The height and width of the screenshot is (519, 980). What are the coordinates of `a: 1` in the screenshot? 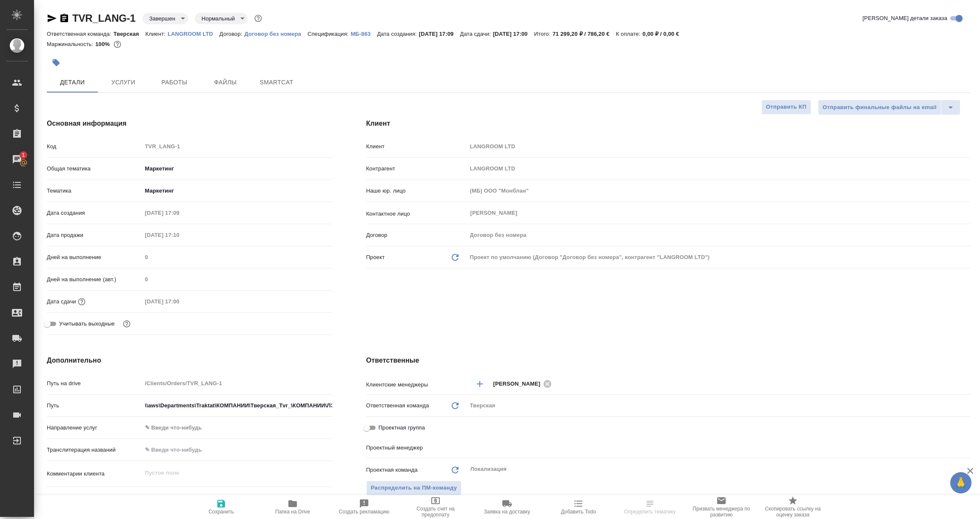 It's located at (17, 159).